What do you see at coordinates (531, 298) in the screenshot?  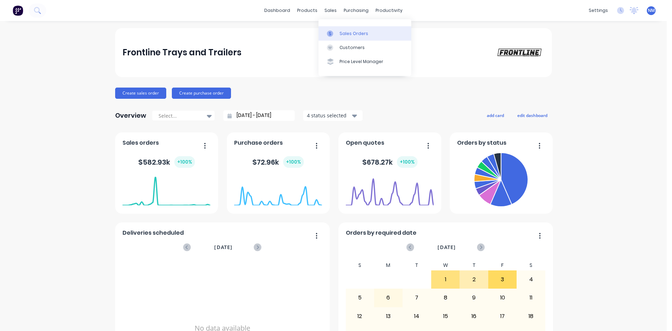 I see `div: 11` at bounding box center [531, 298].